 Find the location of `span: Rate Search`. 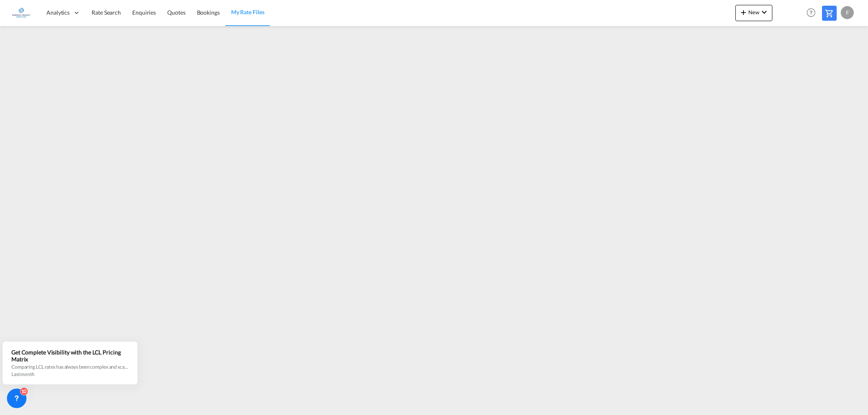

span: Rate Search is located at coordinates (107, 12).